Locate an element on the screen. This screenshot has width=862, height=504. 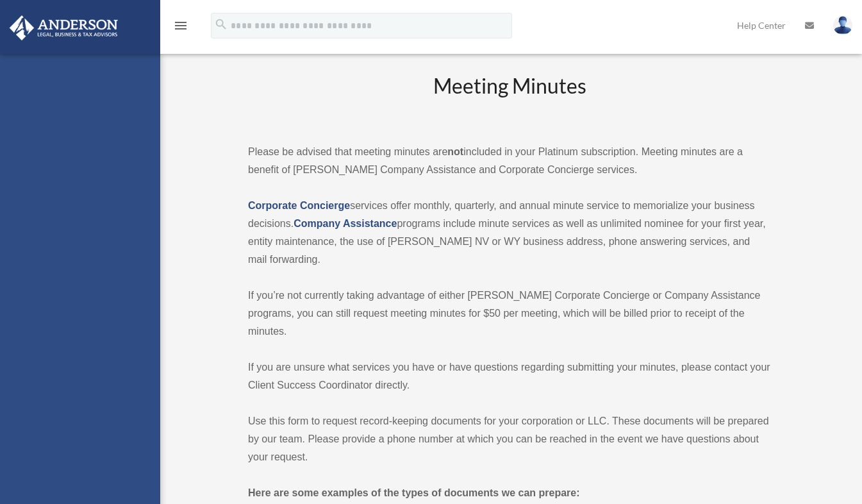
strong: Corporate Concierge is located at coordinates (299, 205).